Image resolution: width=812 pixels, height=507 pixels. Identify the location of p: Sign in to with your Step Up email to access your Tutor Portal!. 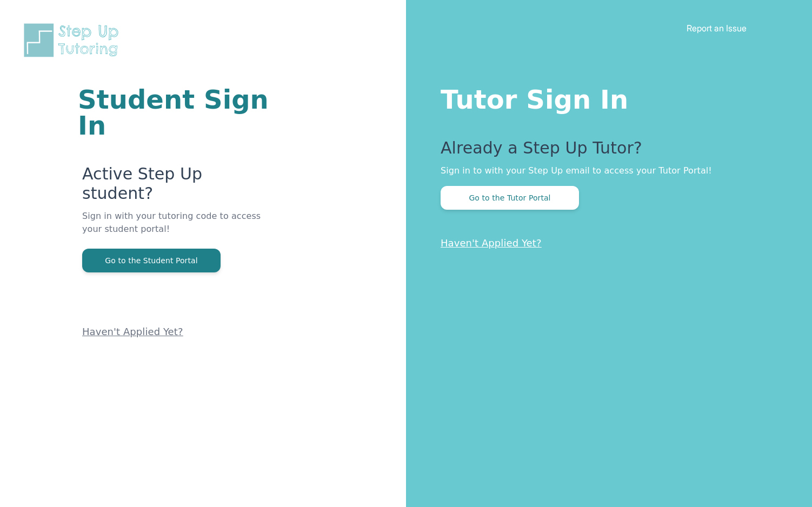
(605, 171).